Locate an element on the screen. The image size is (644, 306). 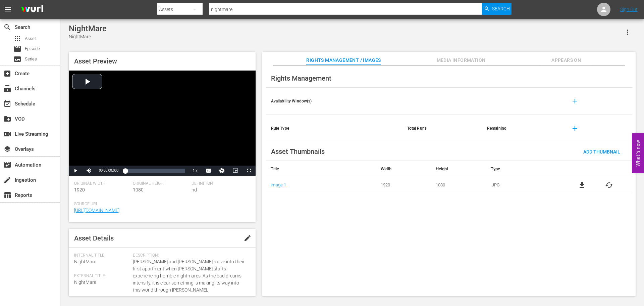
span: Internal Title: is located at coordinates (102, 256).